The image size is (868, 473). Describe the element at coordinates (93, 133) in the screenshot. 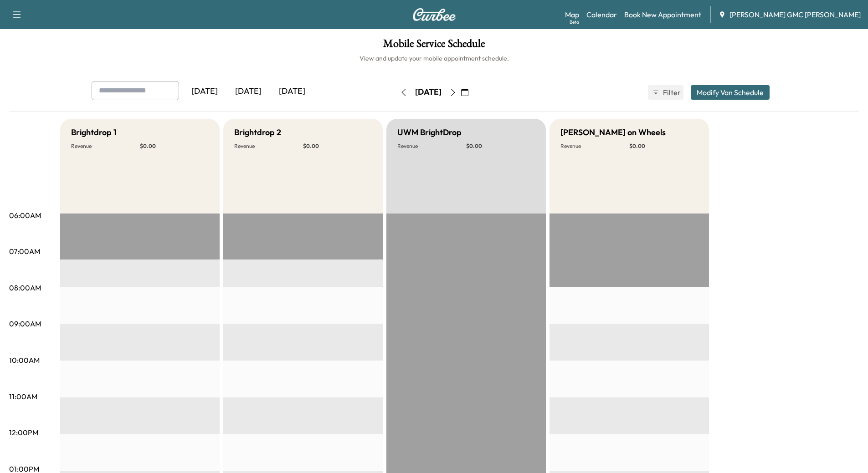

I see `h5: Brightdrop 1` at that location.